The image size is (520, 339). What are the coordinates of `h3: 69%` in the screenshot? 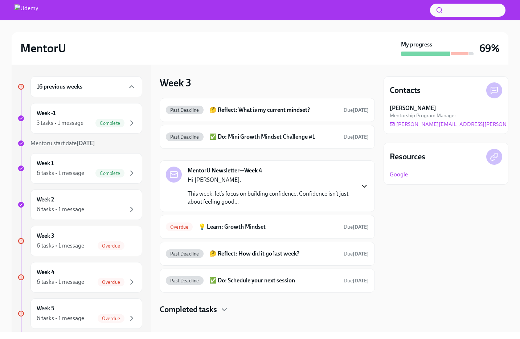 It's located at (490, 48).